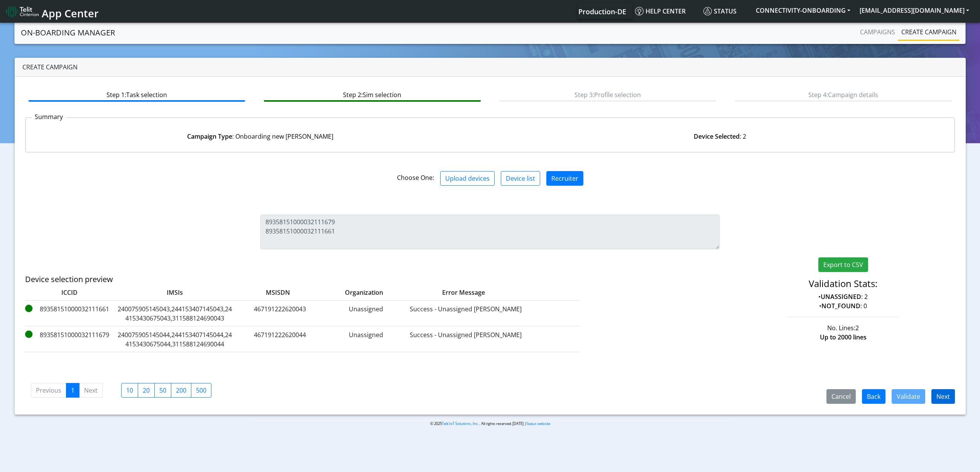 This screenshot has width=980, height=472. Describe the element at coordinates (719, 136) in the screenshot. I see `div: : 2` at that location.